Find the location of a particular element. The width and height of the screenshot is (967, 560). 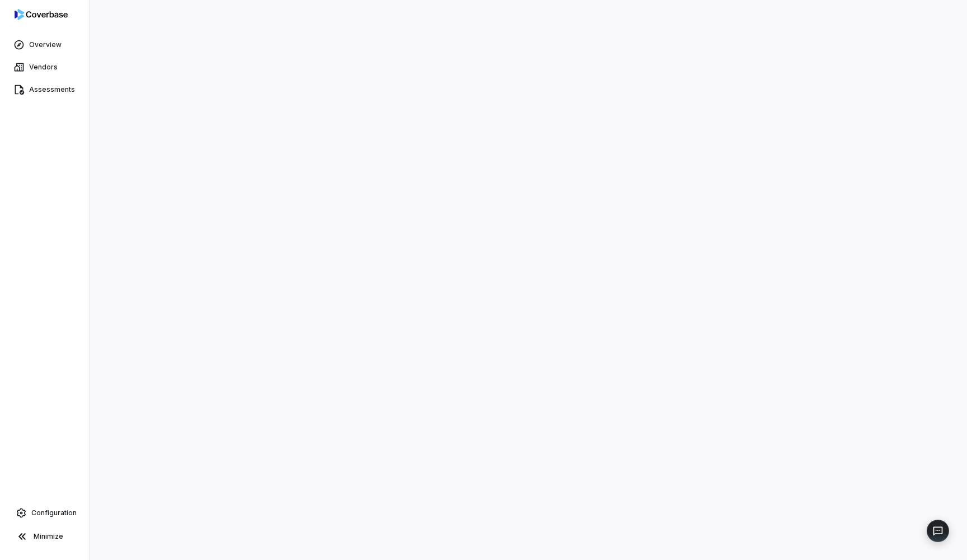

a: Assessments is located at coordinates (44, 89).